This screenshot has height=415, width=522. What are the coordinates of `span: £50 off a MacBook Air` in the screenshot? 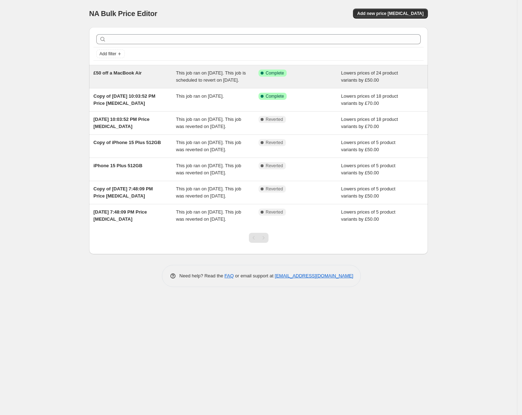 It's located at (117, 73).